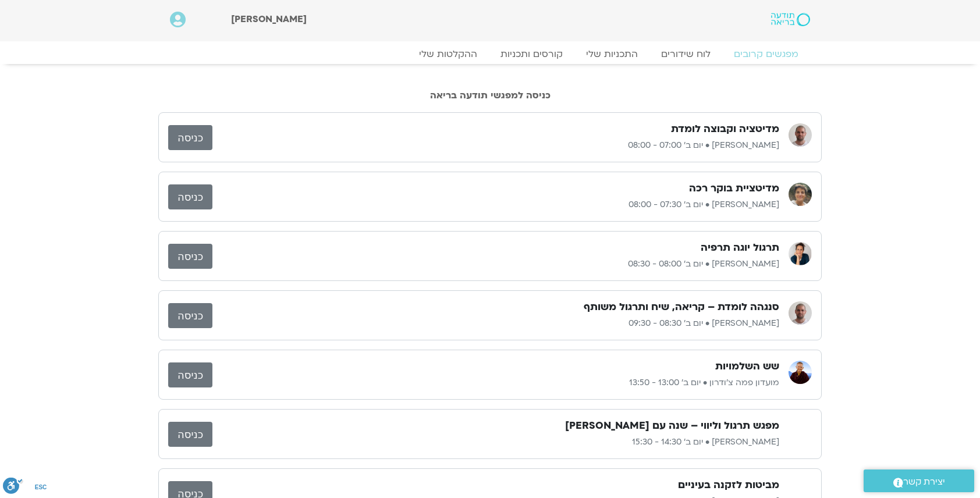  What do you see at coordinates (801, 372) in the screenshot?
I see `img: מועדון פמה צ'ודרון` at bounding box center [801, 372].